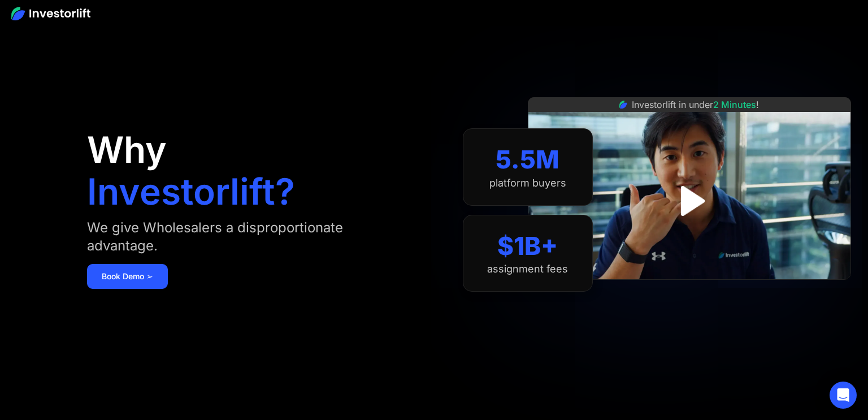  Describe the element at coordinates (191, 192) in the screenshot. I see `h1: Investorlift?` at that location.